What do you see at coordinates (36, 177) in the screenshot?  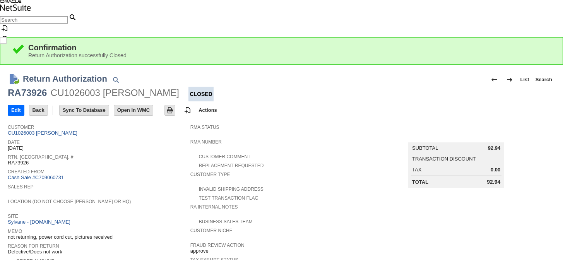 I see `a: Cash Sale #C709060731` at bounding box center [36, 177].